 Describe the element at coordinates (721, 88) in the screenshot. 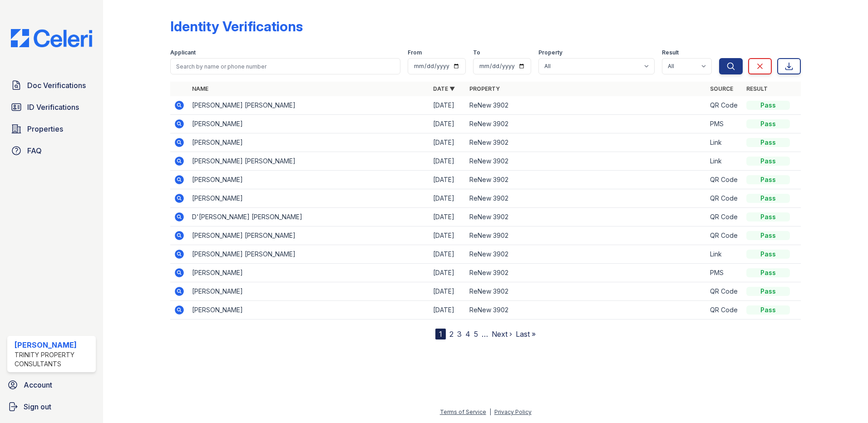

I see `a: Source` at that location.